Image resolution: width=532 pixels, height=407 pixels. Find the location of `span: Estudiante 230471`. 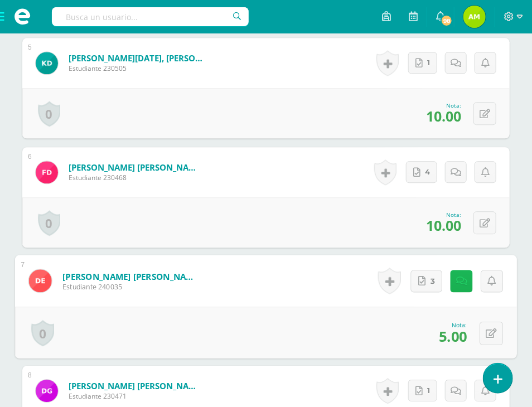

span: Estudiante 230471 is located at coordinates (135, 396).